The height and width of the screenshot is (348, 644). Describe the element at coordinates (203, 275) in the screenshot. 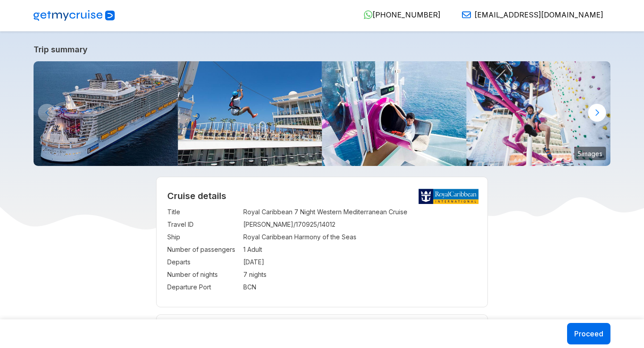

I see `td: Number of nights` at that location.